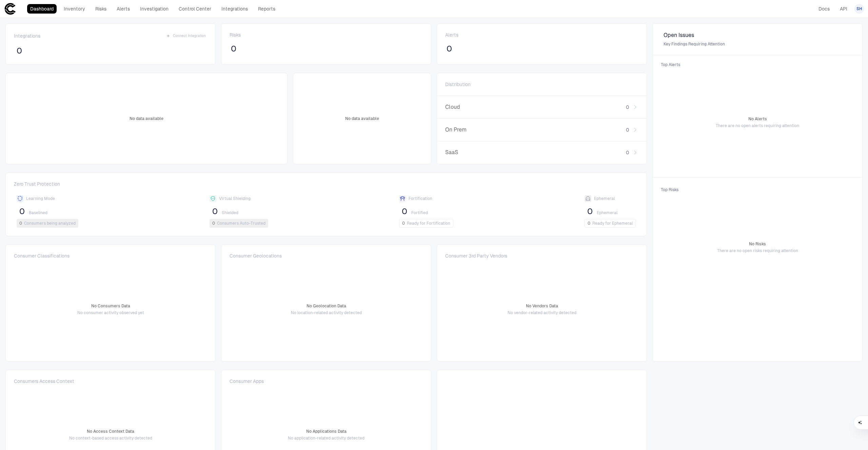 The height and width of the screenshot is (450, 868). Describe the element at coordinates (41, 256) in the screenshot. I see `span: Consumer Classifications` at that location.